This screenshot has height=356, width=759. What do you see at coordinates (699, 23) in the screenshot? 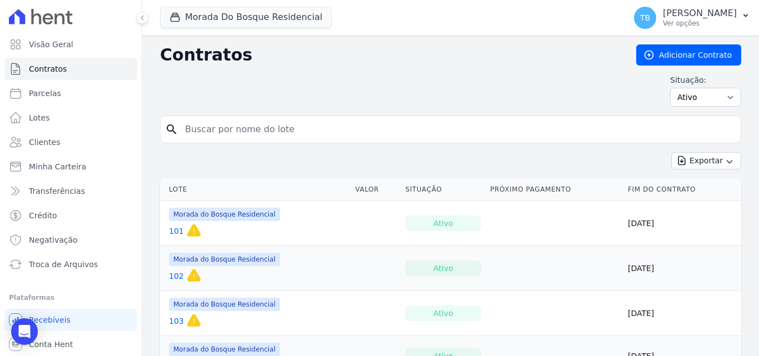
I see `p: Ver opções` at bounding box center [699, 23].